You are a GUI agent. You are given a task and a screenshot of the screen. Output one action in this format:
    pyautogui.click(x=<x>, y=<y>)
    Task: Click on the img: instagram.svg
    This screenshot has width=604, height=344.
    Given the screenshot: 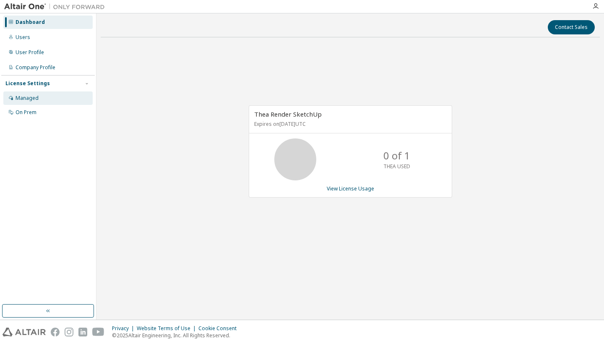 What is the action you would take?
    pyautogui.click(x=69, y=332)
    